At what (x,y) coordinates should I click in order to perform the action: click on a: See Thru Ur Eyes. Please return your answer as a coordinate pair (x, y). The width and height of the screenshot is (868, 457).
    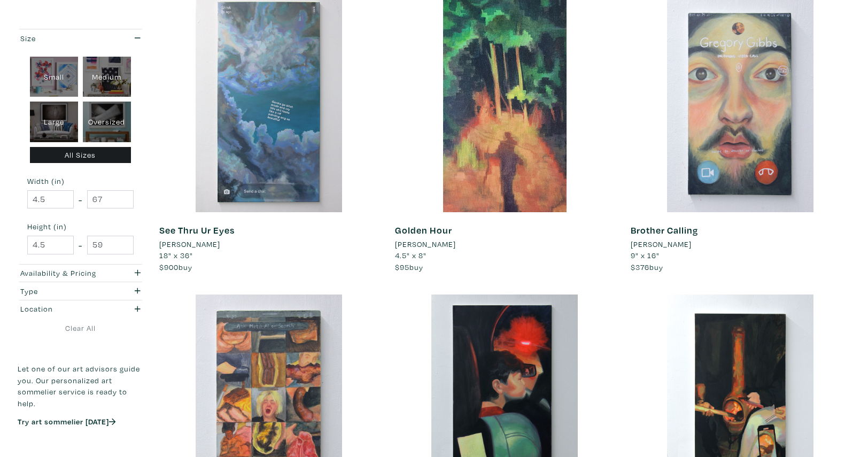
    Looking at the image, I should click on (196, 229).